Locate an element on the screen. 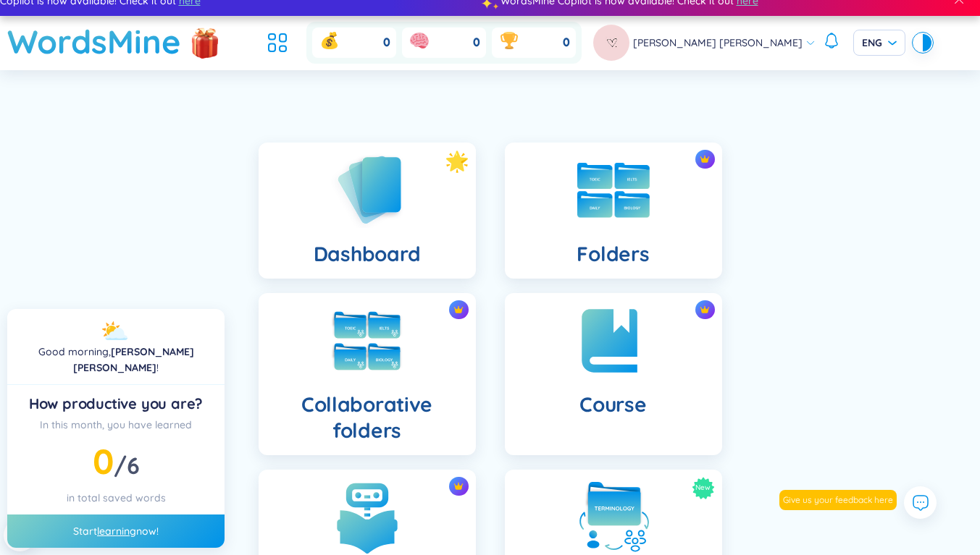  h1: WordsMine is located at coordinates (94, 41).